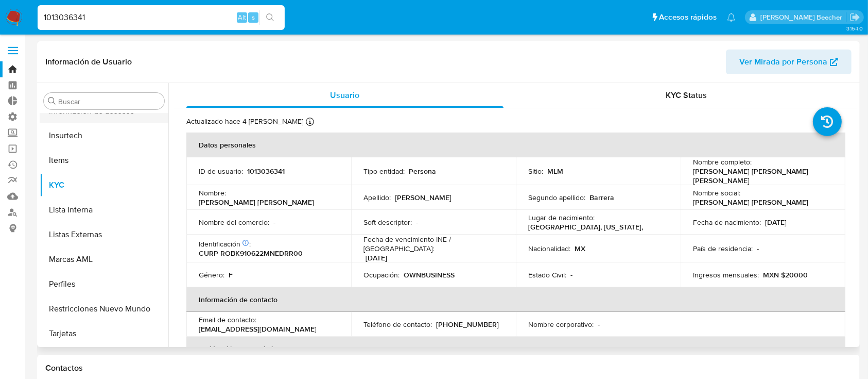 Image resolution: width=868 pixels, height=379 pixels. What do you see at coordinates (723, 248) in the screenshot?
I see `p: País de residencia :` at bounding box center [723, 248].